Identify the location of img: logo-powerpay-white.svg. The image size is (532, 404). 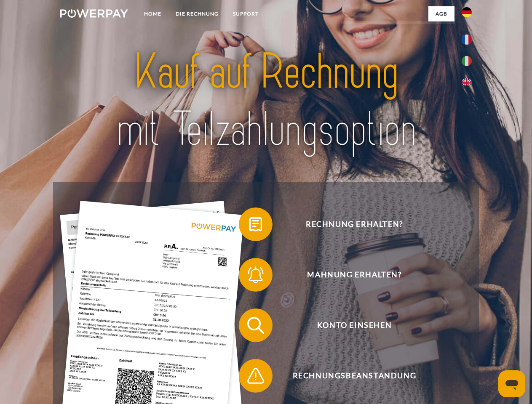
(94, 13).